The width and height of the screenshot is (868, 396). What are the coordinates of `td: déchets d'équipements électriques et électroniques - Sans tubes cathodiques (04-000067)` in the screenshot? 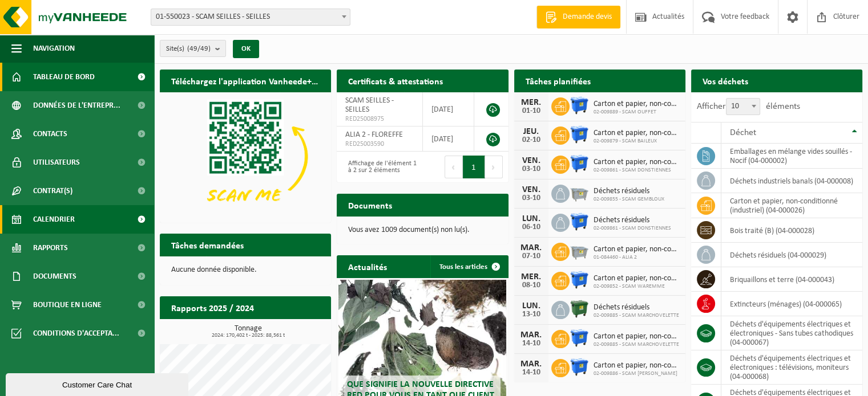 It's located at (792, 334).